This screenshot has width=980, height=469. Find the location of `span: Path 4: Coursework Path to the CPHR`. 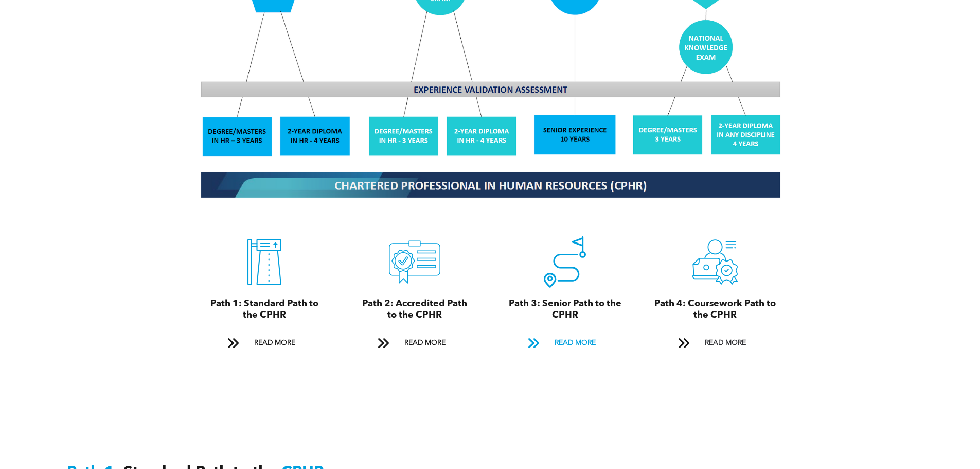

span: Path 4: Coursework Path to the CPHR is located at coordinates (715, 309).